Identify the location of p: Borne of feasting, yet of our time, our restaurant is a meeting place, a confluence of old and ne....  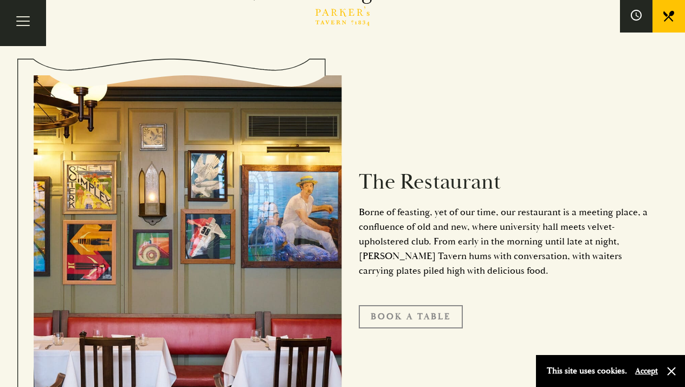
(505, 241).